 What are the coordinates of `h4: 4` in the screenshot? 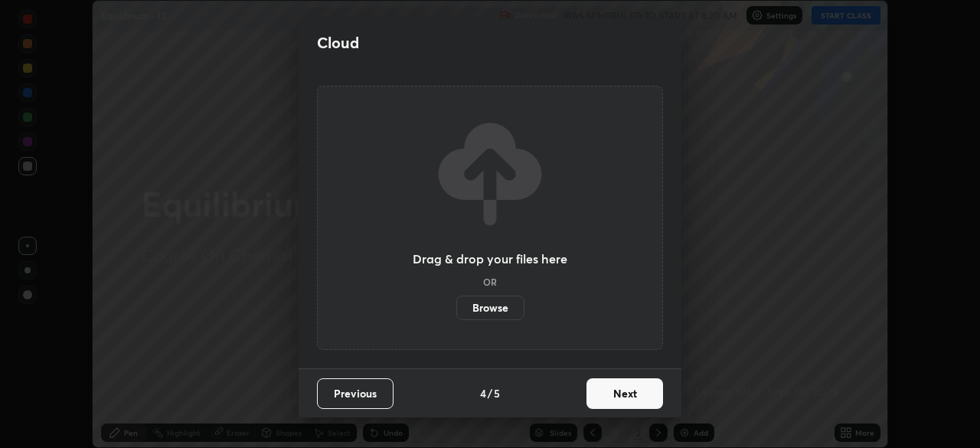 It's located at (483, 393).